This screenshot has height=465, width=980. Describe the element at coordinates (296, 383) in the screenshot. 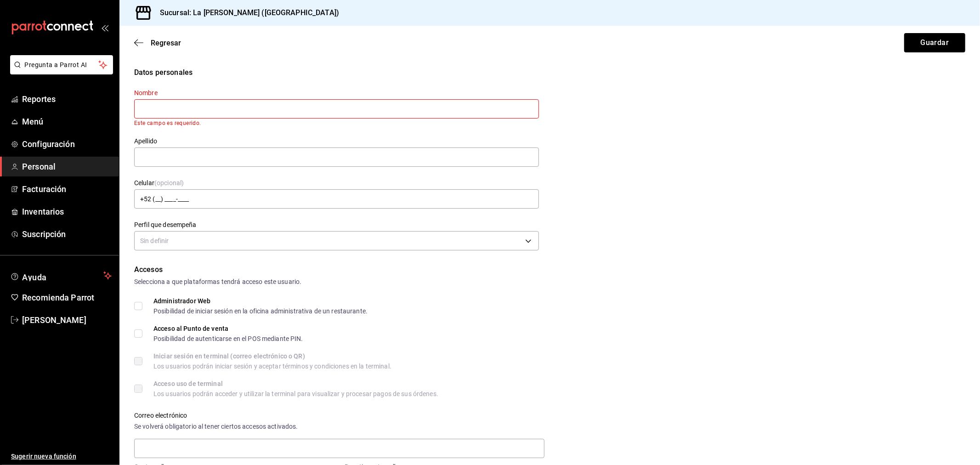

I see `div: Acceso uso de terminal` at that location.